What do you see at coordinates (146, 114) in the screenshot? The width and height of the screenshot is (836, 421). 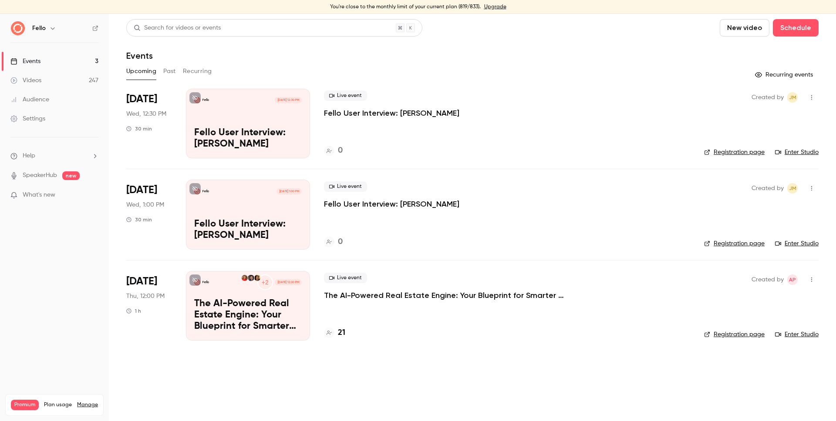 I see `span: Wed, 12:30 PM` at bounding box center [146, 114].